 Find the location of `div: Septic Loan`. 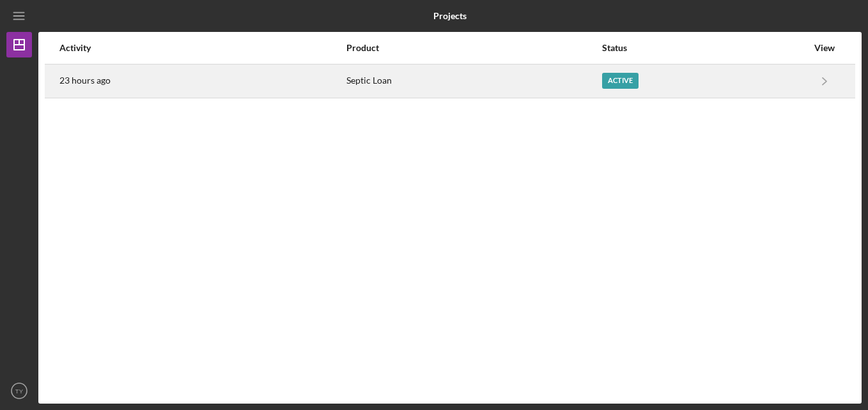

div: Septic Loan is located at coordinates (473, 81).